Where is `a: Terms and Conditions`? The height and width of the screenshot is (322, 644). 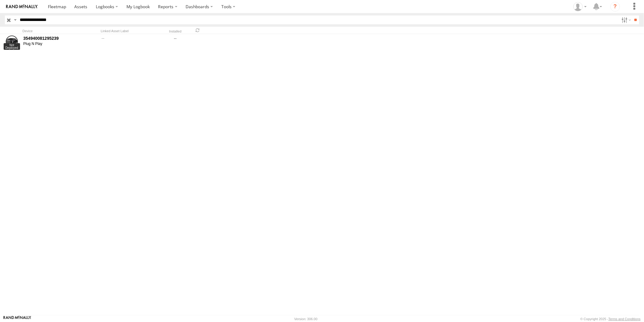
a: Terms and Conditions is located at coordinates (625, 319).